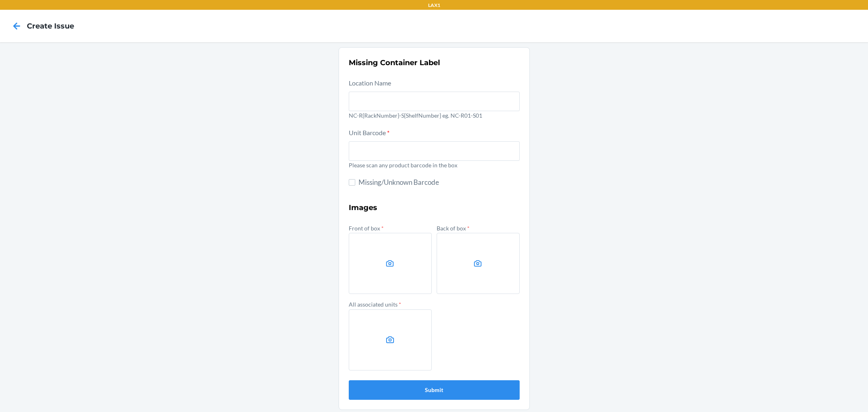 The image size is (868, 412). Describe the element at coordinates (51, 26) in the screenshot. I see `h4: Create Issue` at that location.